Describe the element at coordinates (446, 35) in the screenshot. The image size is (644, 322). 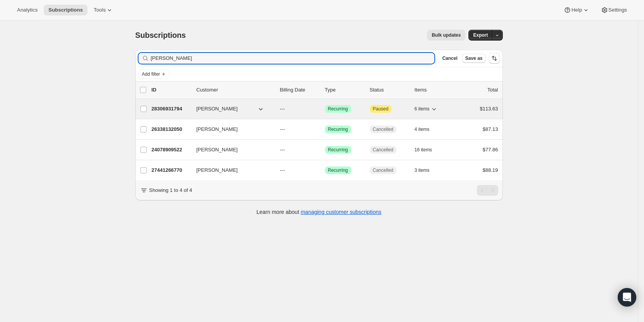
I see `span: Bulk updates` at that location.